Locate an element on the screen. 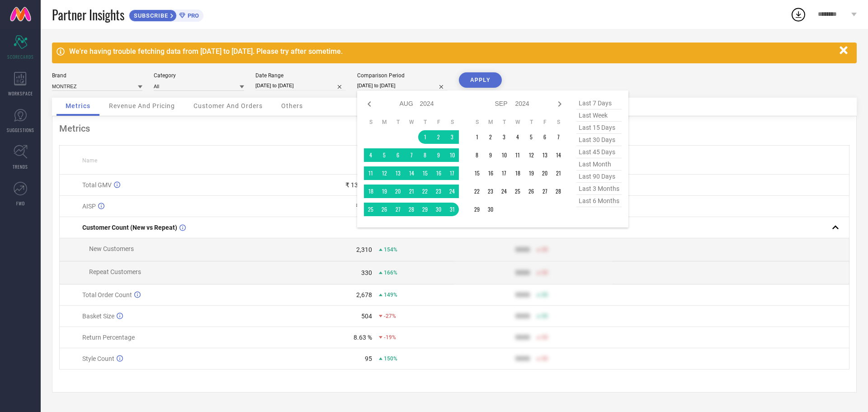 The width and height of the screenshot is (868, 412). span: Total Order Count is located at coordinates (107, 295).